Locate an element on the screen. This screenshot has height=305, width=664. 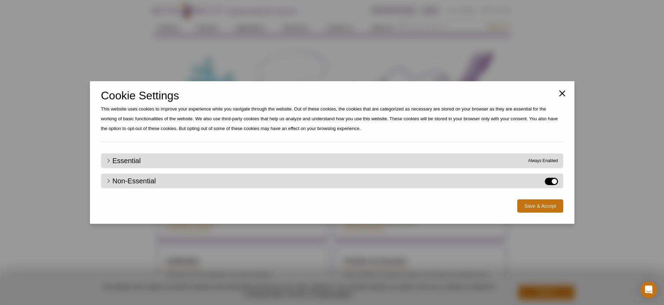
p: This website uses cookies to improve your experience while you navigate through the website. Out ... is located at coordinates (332, 119).